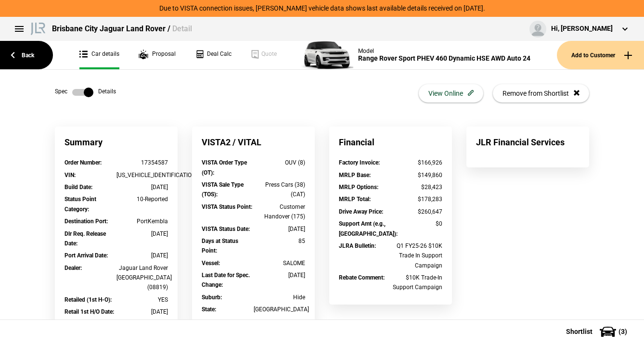  I want to click on button: Shortlist(3), so click(598, 331).